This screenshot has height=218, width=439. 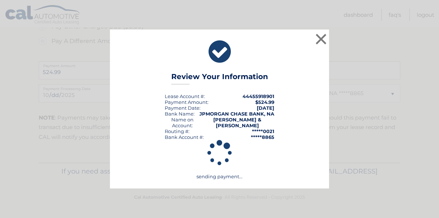 What do you see at coordinates (185, 96) in the screenshot?
I see `div: Lease Account #:` at bounding box center [185, 96].